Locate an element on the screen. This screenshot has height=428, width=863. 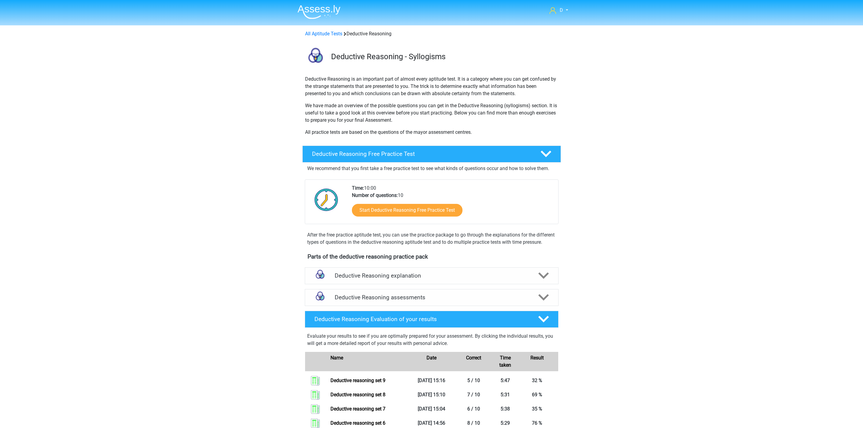
img: deductive reasoning assessments is located at coordinates (320, 297).